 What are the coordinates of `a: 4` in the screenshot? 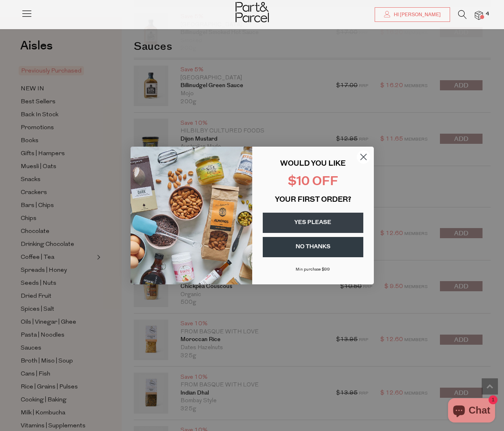 It's located at (479, 15).